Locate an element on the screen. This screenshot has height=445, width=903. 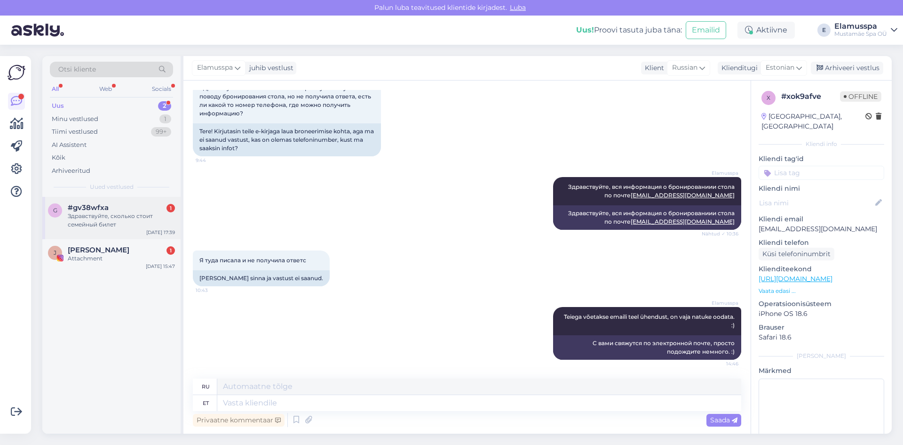
div: Elamusspa is located at coordinates (861, 26).